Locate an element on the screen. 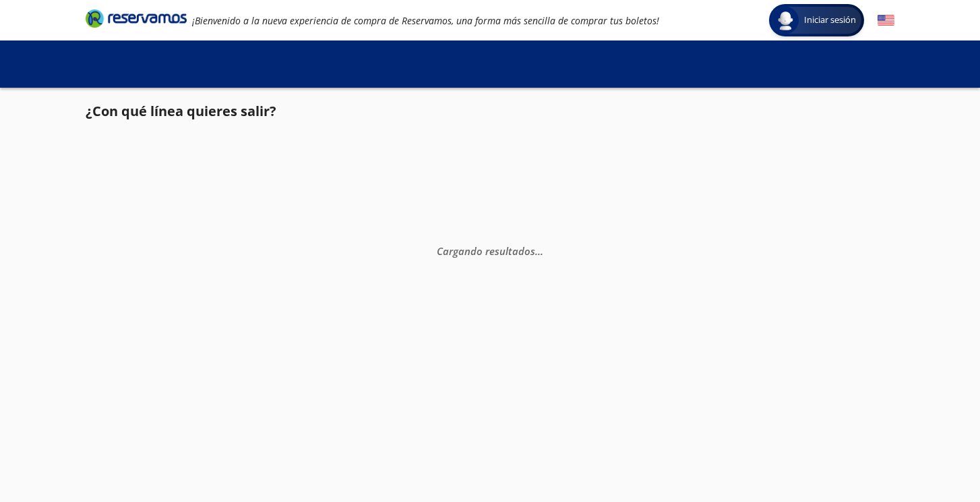  em: ¡Bienvenido a la nueva experiencia de compra de Reservamos, una forma más sencilla de comprar tus... is located at coordinates (425, 20).